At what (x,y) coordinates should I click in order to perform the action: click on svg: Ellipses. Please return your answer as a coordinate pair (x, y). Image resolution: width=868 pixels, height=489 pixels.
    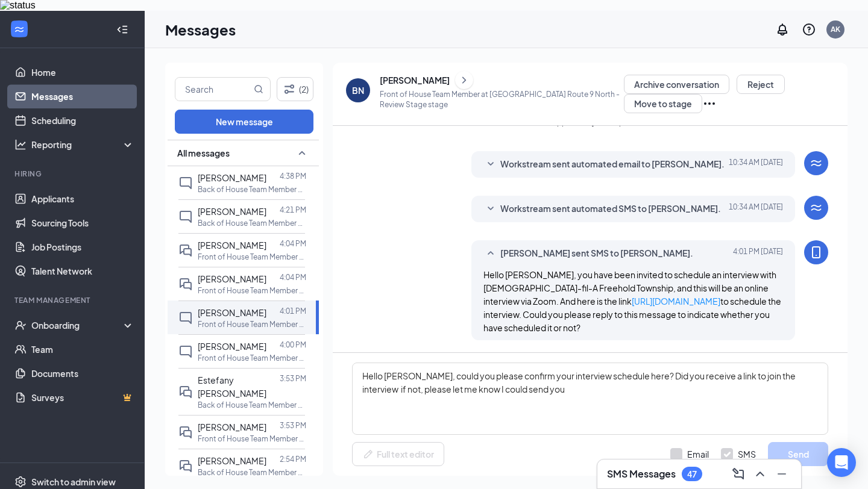
    Looking at the image, I should click on (710, 103).